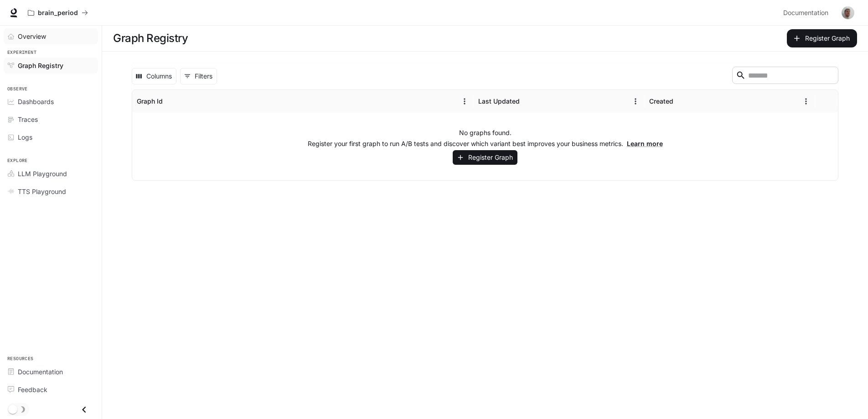 This screenshot has height=419, width=868. What do you see at coordinates (150, 38) in the screenshot?
I see `h1: Graph Registry` at bounding box center [150, 38].